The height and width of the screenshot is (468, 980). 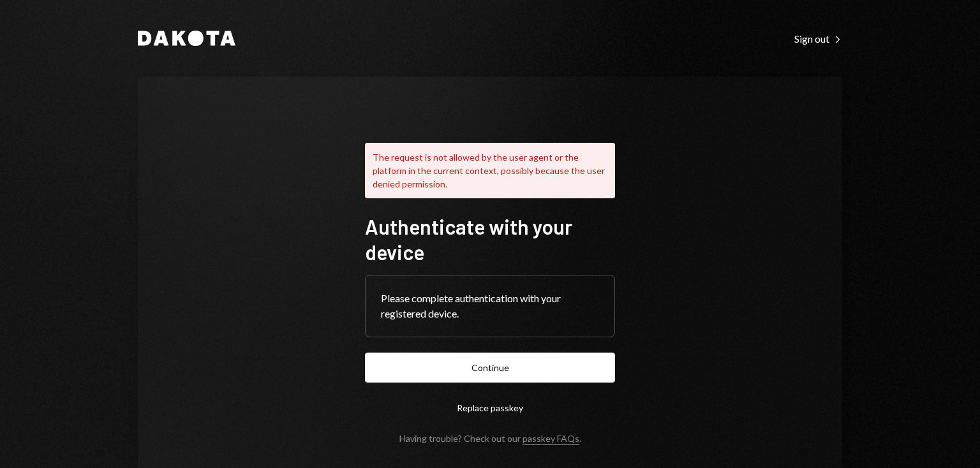 What do you see at coordinates (490, 367) in the screenshot?
I see `button: Continue` at bounding box center [490, 367].